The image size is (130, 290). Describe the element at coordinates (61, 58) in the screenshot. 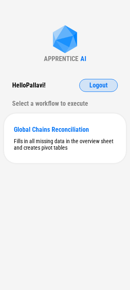

I see `div: APPRENTICE` at that location.